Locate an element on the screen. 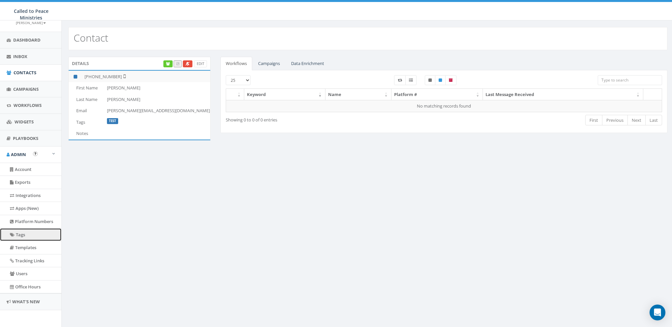 The image size is (672, 327). td: First Name is located at coordinates (87, 88).